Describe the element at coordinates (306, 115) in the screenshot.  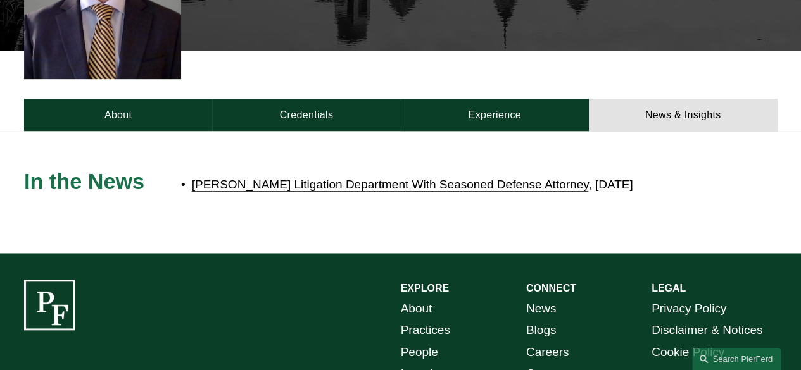
I see `a: Credentials` at that location.